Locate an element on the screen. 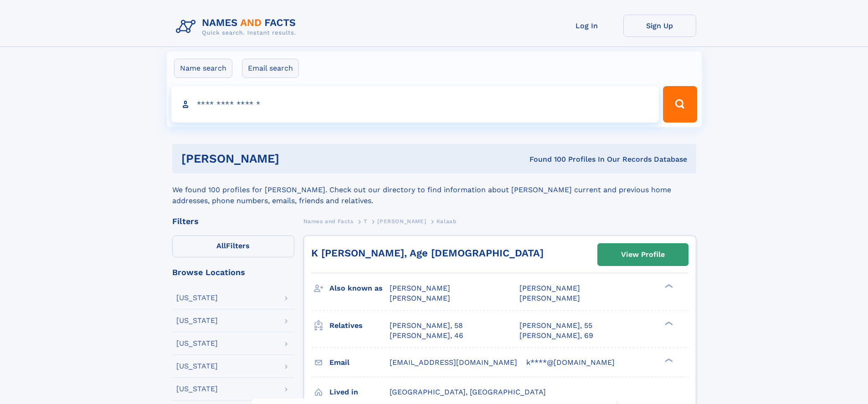  h3: Relatives is located at coordinates (360, 326).